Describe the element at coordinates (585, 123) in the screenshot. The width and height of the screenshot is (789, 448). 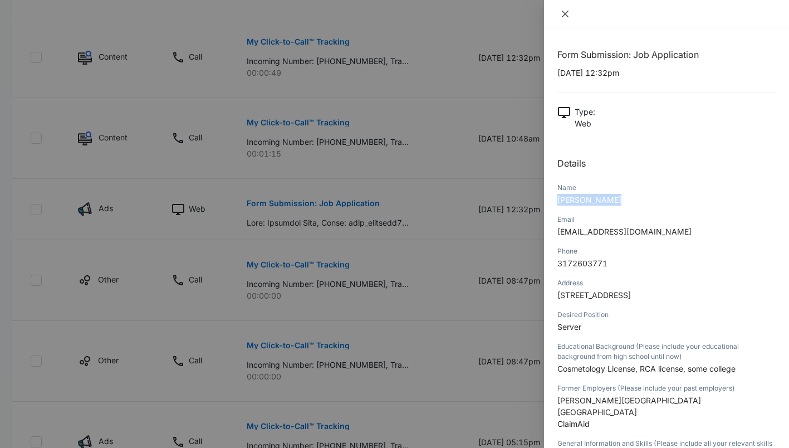
I see `p: Web` at that location.